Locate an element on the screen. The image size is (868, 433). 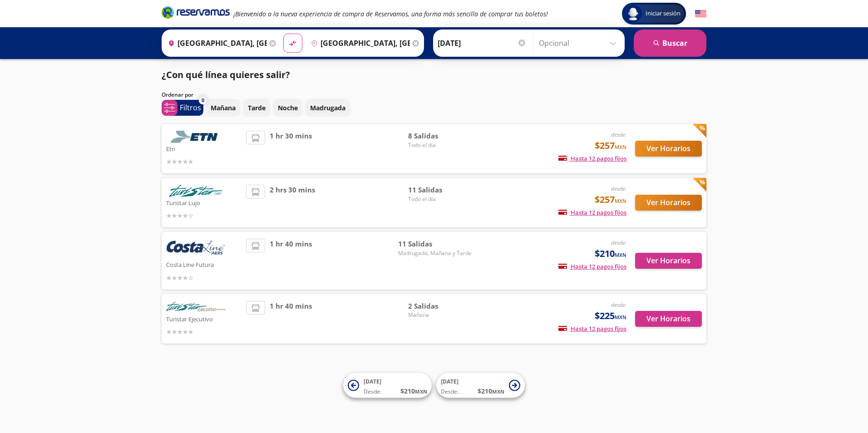
p: Tarde is located at coordinates (256, 107).